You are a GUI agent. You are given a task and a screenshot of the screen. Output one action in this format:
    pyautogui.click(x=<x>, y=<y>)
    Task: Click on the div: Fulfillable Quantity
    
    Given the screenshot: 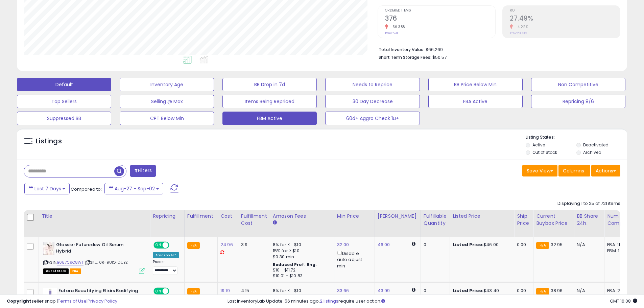 What is the action you would take?
    pyautogui.click(x=435, y=220)
    